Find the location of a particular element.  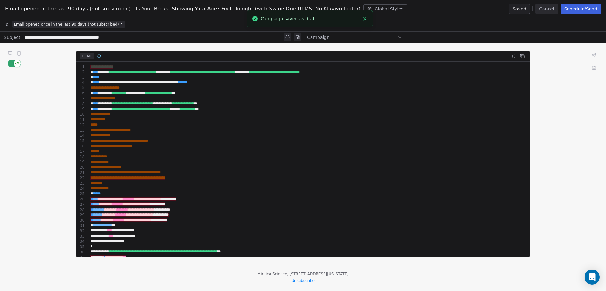

div: Campaign saved as draft is located at coordinates (310, 19).